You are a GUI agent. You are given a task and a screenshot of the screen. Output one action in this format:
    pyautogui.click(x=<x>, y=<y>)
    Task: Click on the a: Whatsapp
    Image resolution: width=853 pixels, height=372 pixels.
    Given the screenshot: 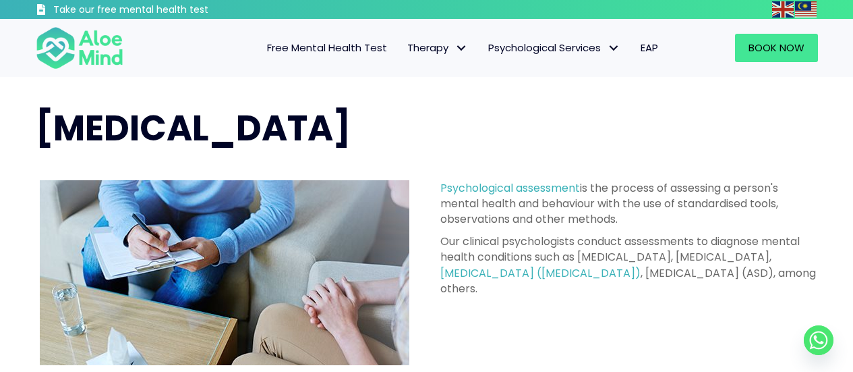 What is the action you would take?
    pyautogui.click(x=819, y=340)
    